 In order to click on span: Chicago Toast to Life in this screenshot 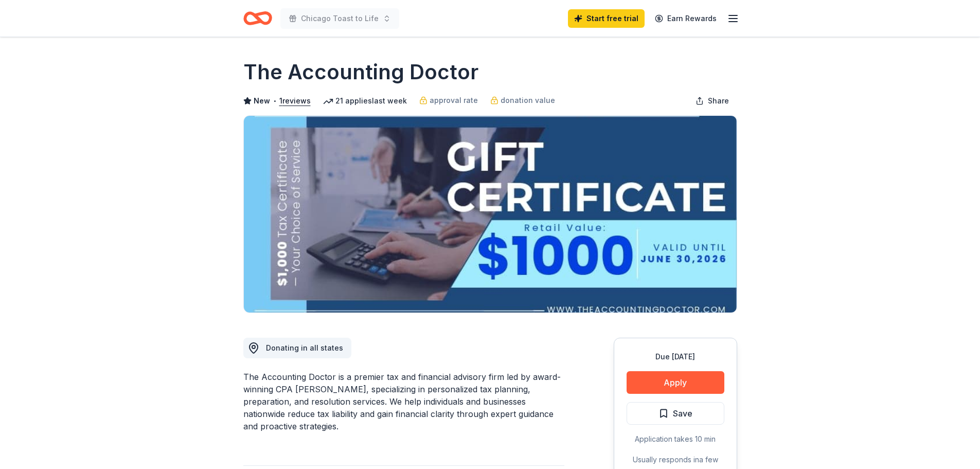, I will do `click(340, 18)`.